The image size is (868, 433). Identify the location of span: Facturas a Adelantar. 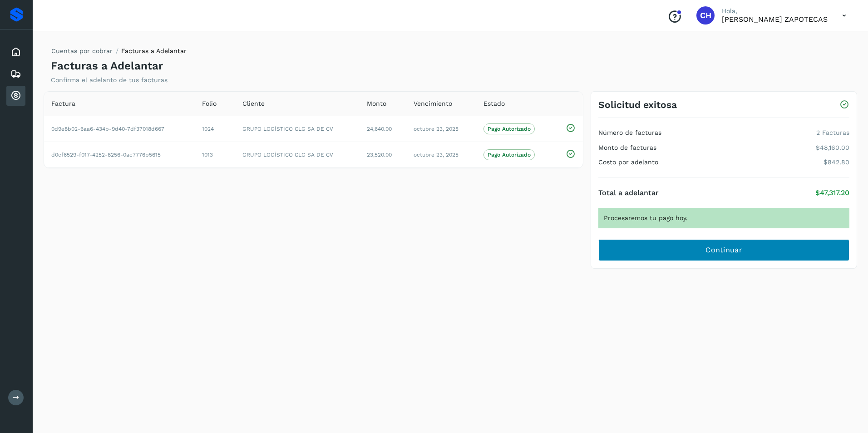
(154, 51).